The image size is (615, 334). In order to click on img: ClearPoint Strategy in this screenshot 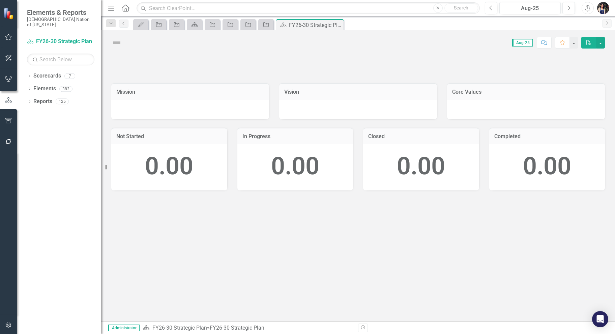, I will do `click(9, 13)`.